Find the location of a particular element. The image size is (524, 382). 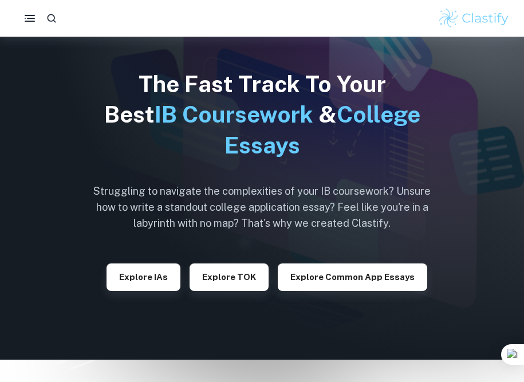

h1: The Fast Track To Your Best & is located at coordinates (262, 114).